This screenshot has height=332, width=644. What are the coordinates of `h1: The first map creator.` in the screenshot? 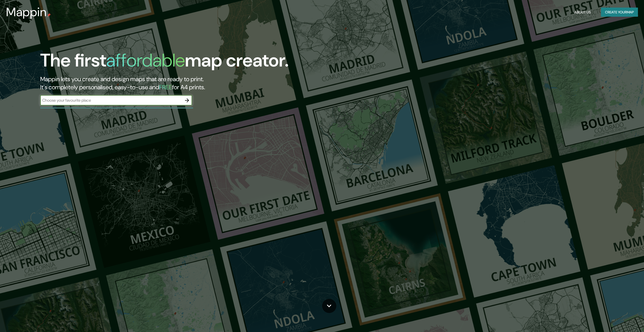 It's located at (164, 63).